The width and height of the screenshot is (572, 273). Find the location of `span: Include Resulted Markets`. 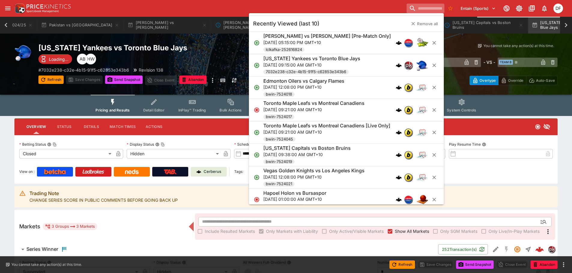

span: Include Resulted Markets is located at coordinates (230, 231).